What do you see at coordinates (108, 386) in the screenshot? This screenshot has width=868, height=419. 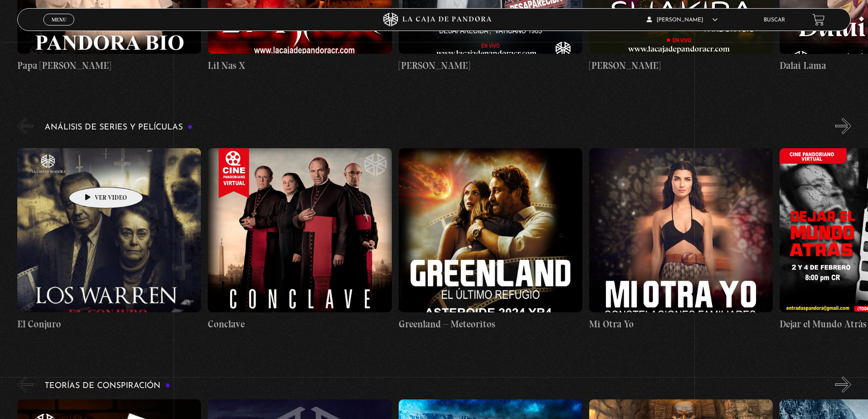 I see `h3: Teorías de Conspiración` at bounding box center [108, 386].